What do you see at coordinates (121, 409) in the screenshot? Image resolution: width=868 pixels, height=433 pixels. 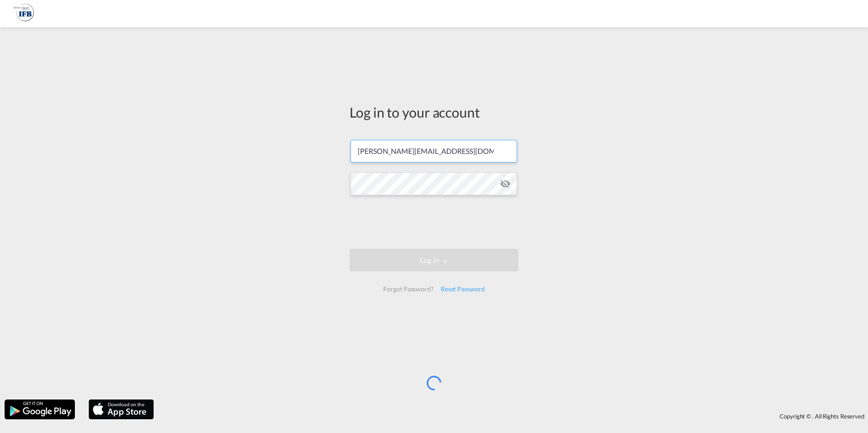 I see `img: apple.png` at bounding box center [121, 409].